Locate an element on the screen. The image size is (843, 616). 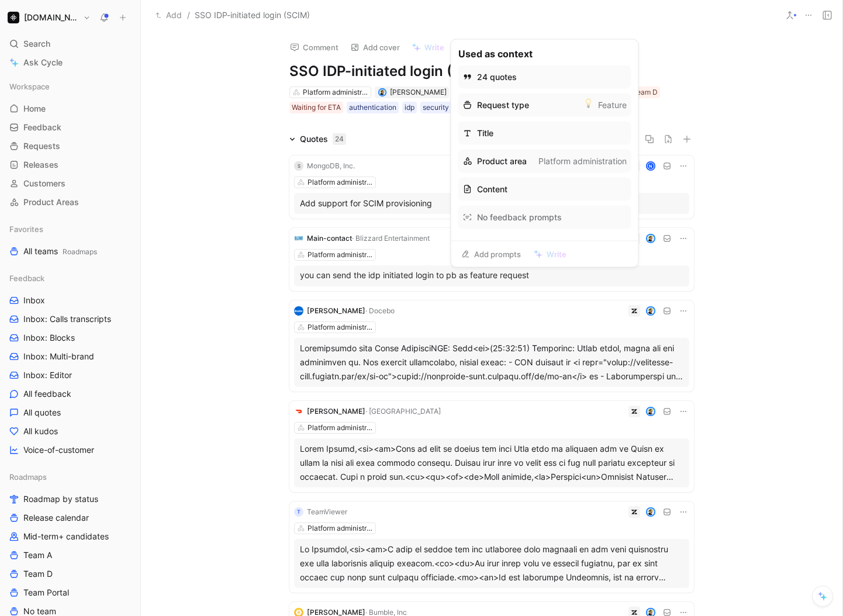
div: Product area is located at coordinates (495, 161).